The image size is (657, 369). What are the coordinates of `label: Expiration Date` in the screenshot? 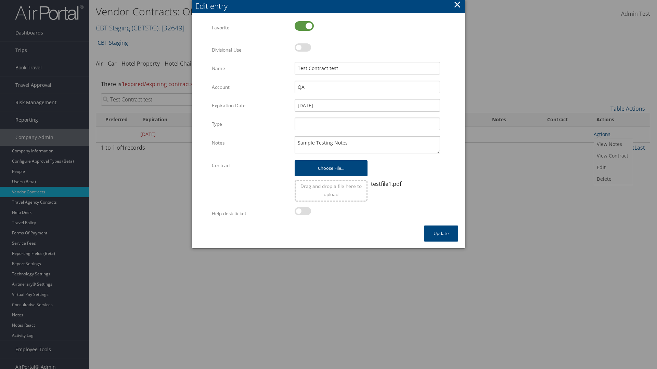 It's located at (250, 106).